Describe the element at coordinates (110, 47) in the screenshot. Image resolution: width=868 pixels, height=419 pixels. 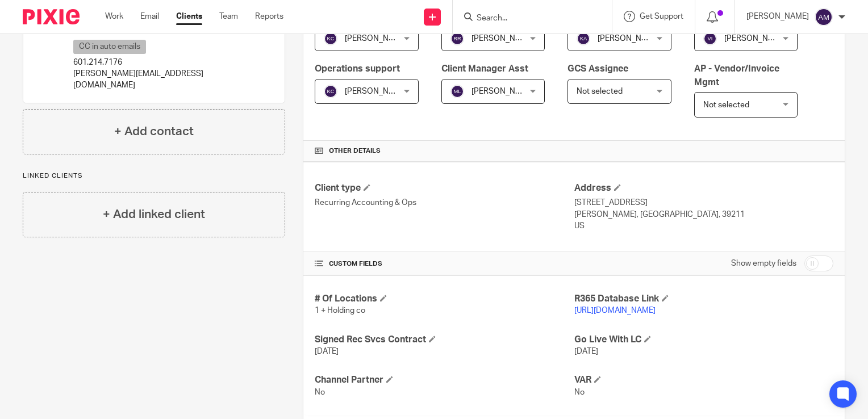
I see `p: CC in auto emails` at that location.